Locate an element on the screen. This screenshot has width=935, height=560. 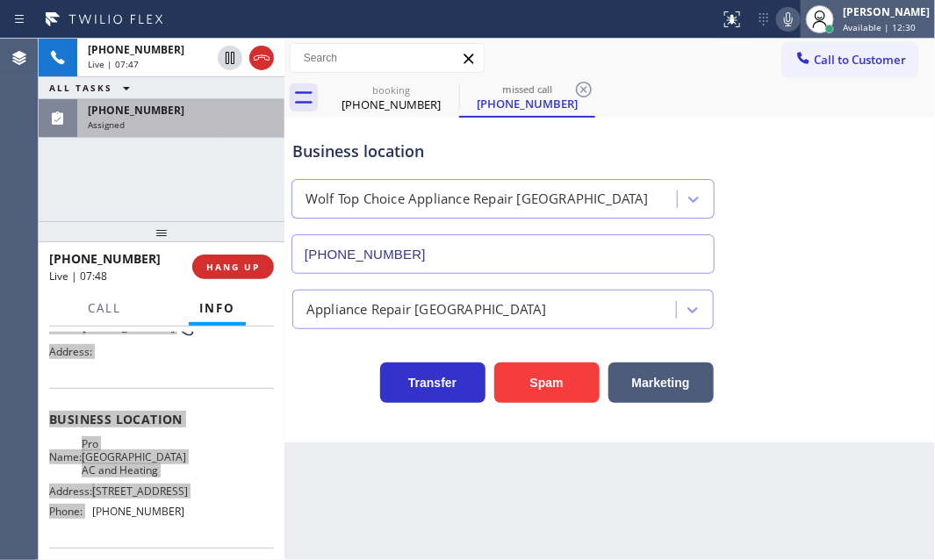
button: Marketing is located at coordinates (662, 383).